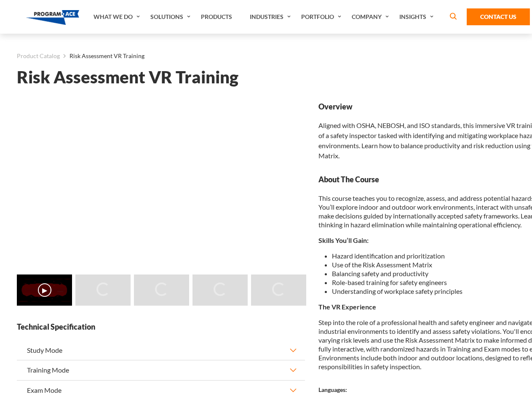 The width and height of the screenshot is (532, 397). Describe the element at coordinates (38, 56) in the screenshot. I see `a: Product Catalog` at that location.